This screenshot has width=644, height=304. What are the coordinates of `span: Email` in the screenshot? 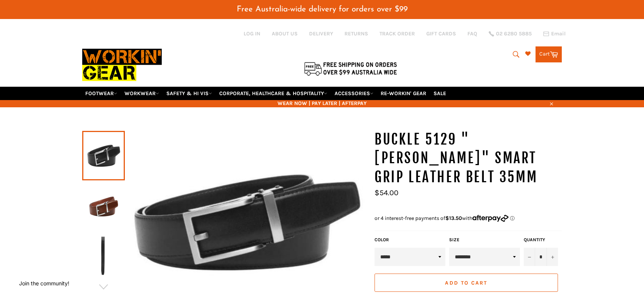 It's located at (558, 34).